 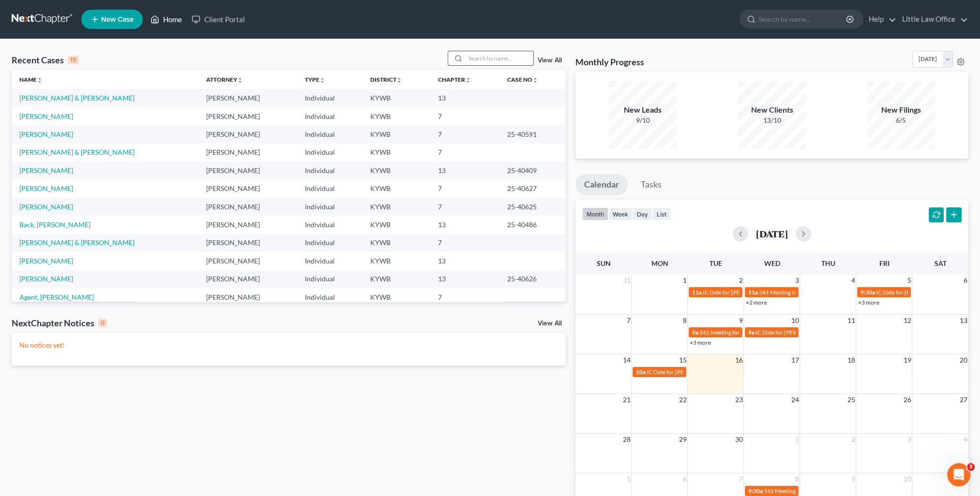 I want to click on a: +2 more, so click(x=756, y=302).